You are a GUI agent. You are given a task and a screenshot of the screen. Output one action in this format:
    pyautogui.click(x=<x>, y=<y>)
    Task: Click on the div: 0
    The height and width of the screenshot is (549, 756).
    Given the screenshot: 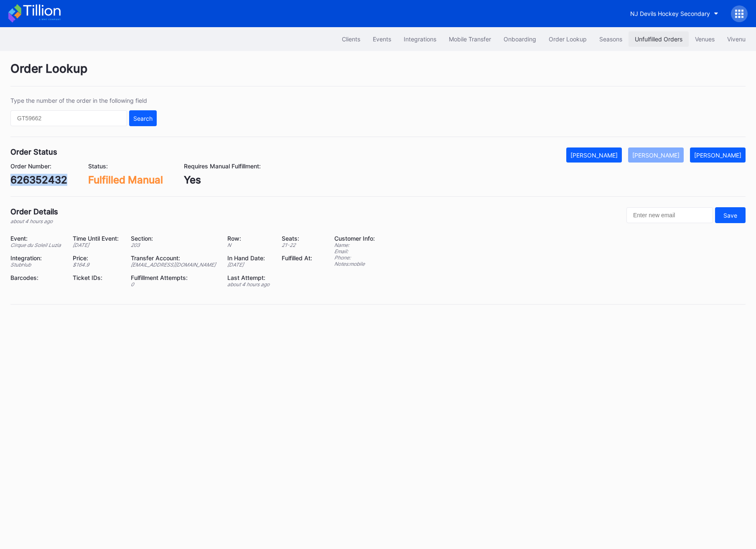 What is the action you would take?
    pyautogui.click(x=174, y=285)
    